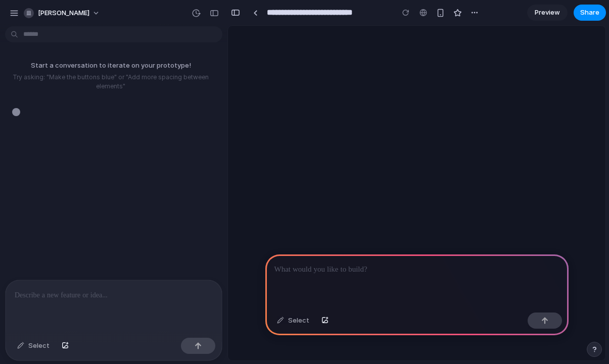  I want to click on a: Preview, so click(548, 13).